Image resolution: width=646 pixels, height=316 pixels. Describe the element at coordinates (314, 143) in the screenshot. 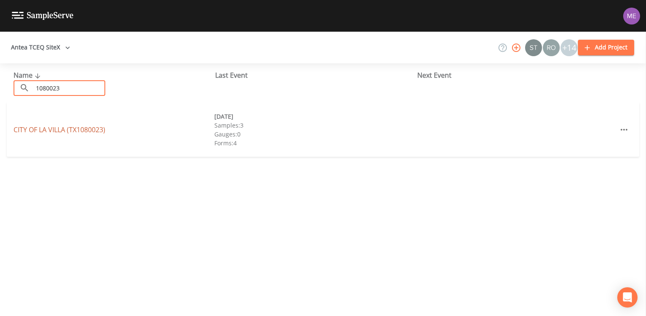

I see `div: Forms: 4` at that location.